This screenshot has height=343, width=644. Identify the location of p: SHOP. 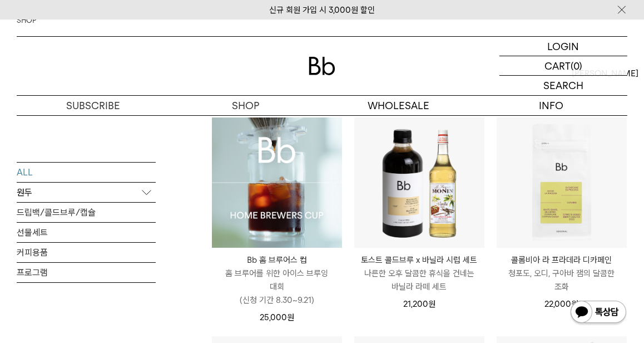
(245, 105).